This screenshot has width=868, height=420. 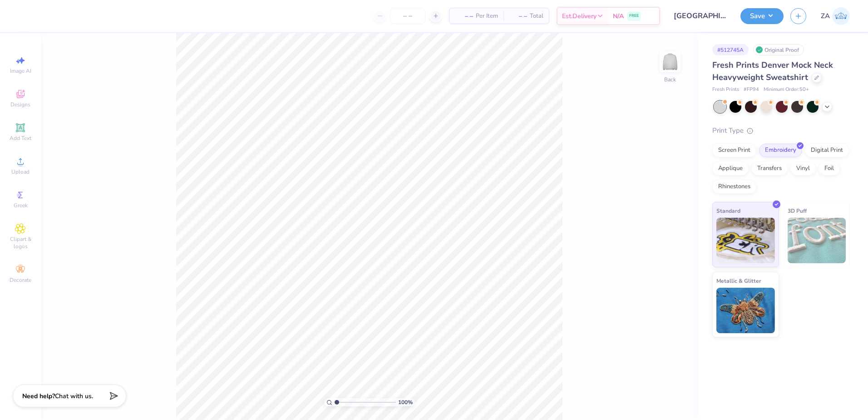 I want to click on input: Untitled Design, so click(x=700, y=16).